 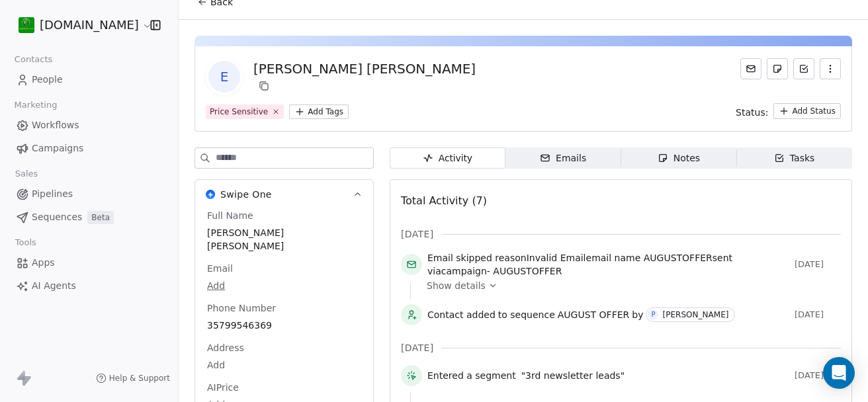 I want to click on span: by, so click(x=637, y=315).